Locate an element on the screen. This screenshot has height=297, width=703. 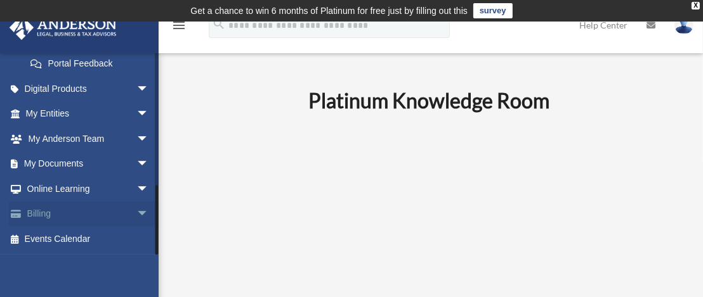
a: Online Learningarrow_drop_down is located at coordinates (88, 189).